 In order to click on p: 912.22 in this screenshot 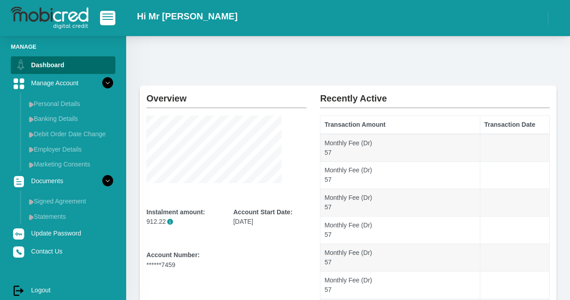, I will do `click(183, 221)`.